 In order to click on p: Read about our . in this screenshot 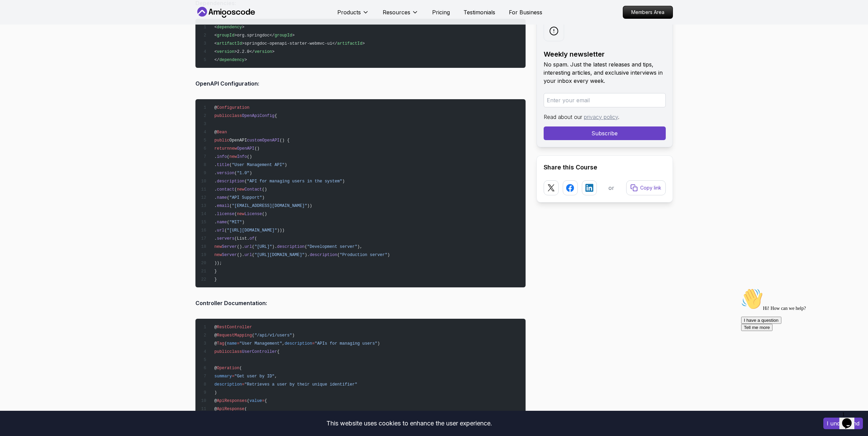, I will do `click(605, 117)`.